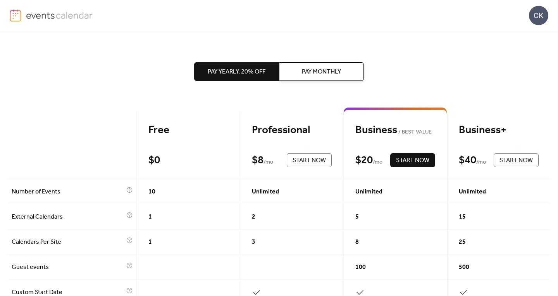 This screenshot has height=296, width=558. Describe the element at coordinates (253, 217) in the screenshot. I see `span: 2` at that location.